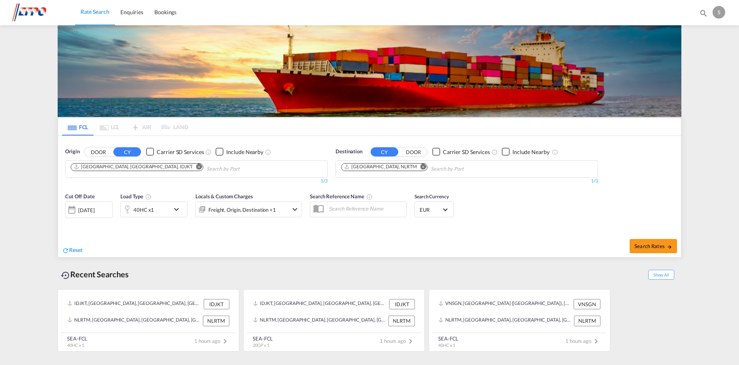  I want to click on md-pagination-wrapper: Use the left and right arrow keys to navigate between tabs, so click(125, 127).